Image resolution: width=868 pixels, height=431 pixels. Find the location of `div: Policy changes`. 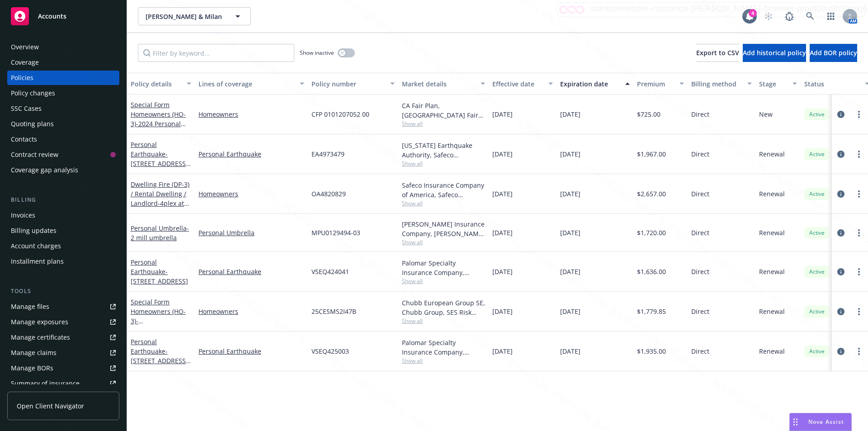

div: Policy changes is located at coordinates (33, 93).